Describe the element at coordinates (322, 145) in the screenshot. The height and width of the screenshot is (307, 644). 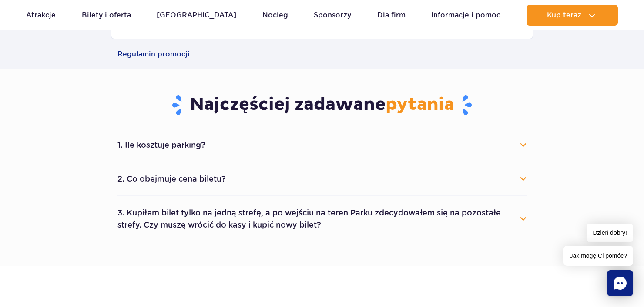
I see `button: 1. Ile kosztuje parking?` at that location.